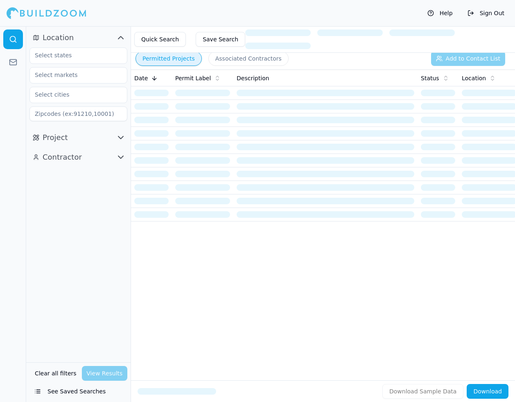  I want to click on button: Location, so click(78, 38).